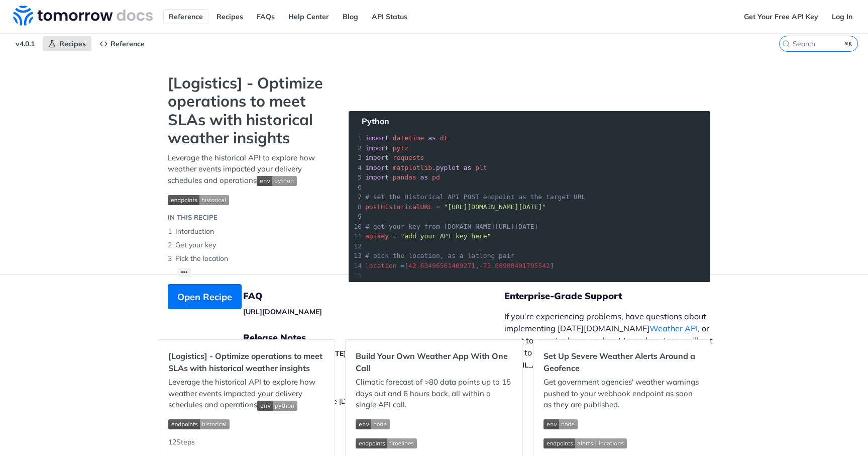  I want to click on strong: [Logistics] - Optimize operations to meet SLAs with historical weather insights, so click(248, 110).